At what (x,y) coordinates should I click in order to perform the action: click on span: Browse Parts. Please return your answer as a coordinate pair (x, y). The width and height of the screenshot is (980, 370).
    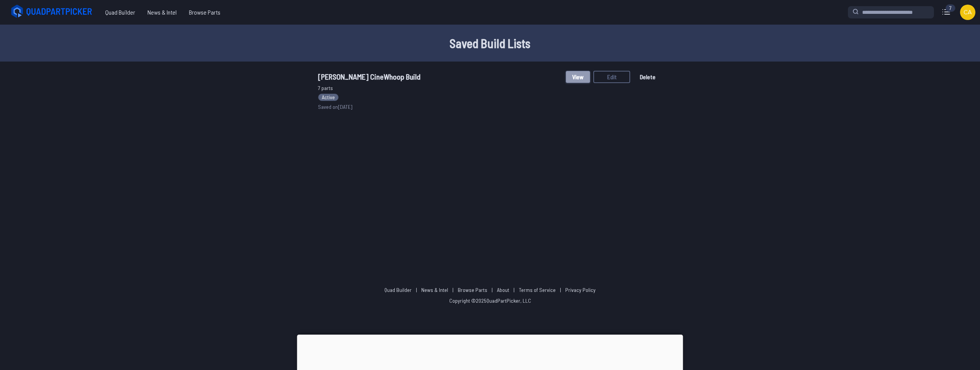
    Looking at the image, I should click on (204, 12).